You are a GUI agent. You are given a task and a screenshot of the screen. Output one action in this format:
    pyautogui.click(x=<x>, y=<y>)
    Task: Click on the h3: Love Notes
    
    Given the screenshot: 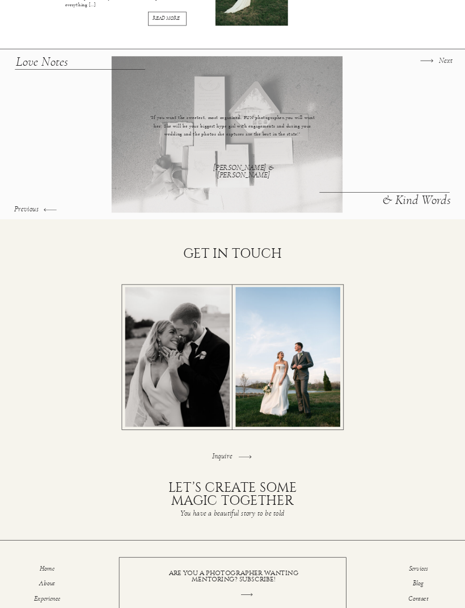 What is the action you would take?
    pyautogui.click(x=61, y=62)
    